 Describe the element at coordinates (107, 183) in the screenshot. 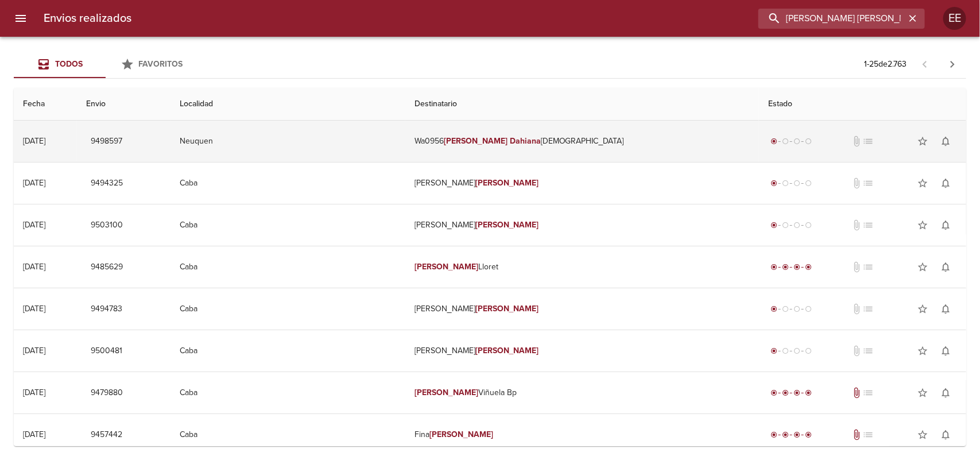

I see `button: 9494325` at that location.